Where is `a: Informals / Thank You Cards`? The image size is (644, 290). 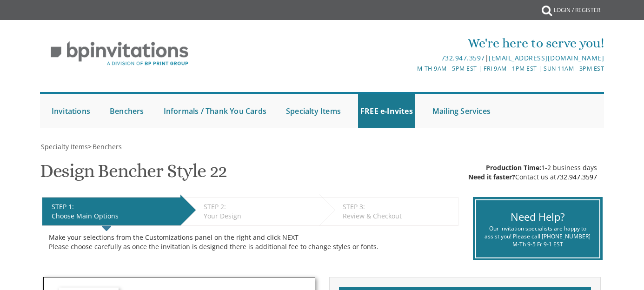
a: Informals / Thank You Cards is located at coordinates (215, 111).